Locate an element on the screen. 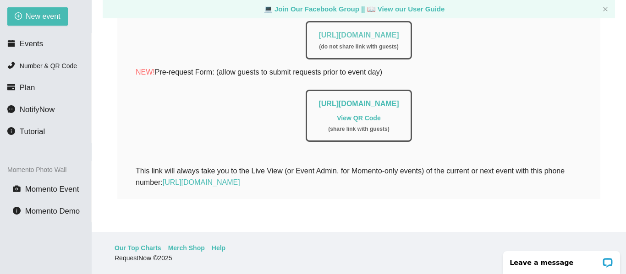  span: Events is located at coordinates (31, 44).